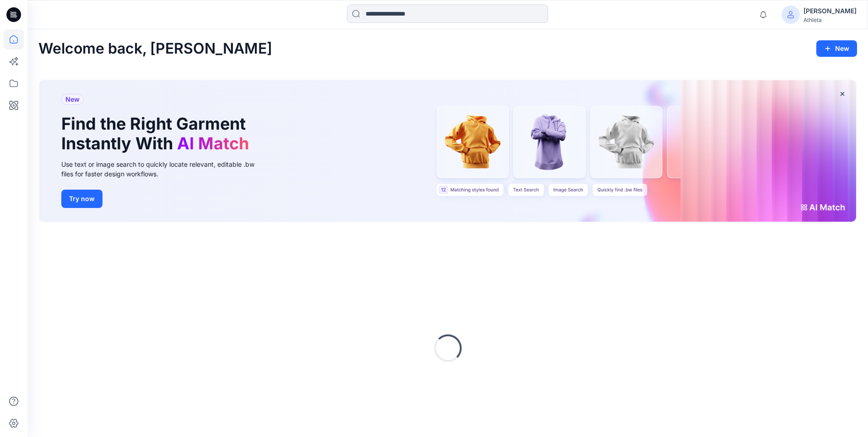 This screenshot has width=868, height=437. Describe the element at coordinates (157, 133) in the screenshot. I see `h1: Find the Right Garment Instantly With` at that location.